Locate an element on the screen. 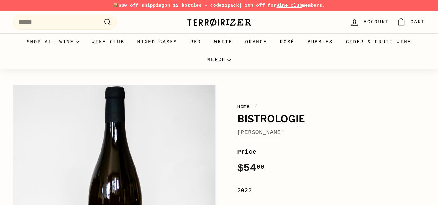 This screenshot has width=438, height=205. a: Cart is located at coordinates (411, 22).